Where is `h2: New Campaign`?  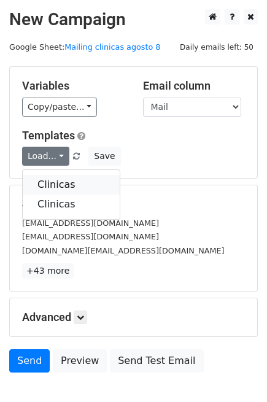 h2: New Campaign is located at coordinates (133, 20).